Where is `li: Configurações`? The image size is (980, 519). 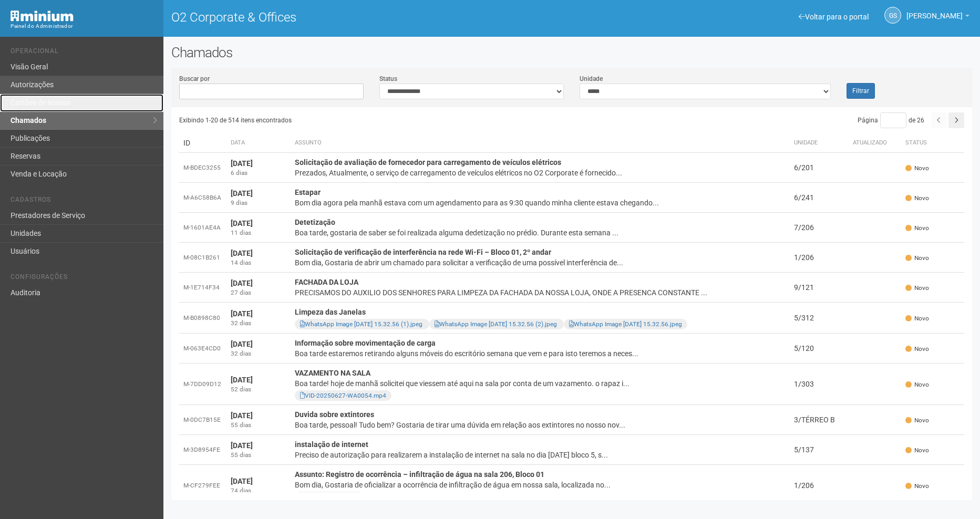 li: Configurações is located at coordinates (83, 278).